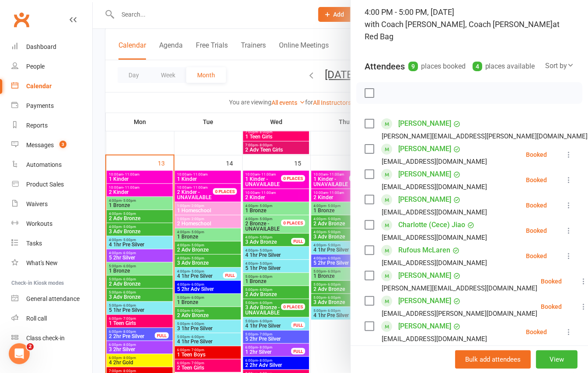  What do you see at coordinates (52, 243) in the screenshot?
I see `a: Tasks` at bounding box center [52, 243].